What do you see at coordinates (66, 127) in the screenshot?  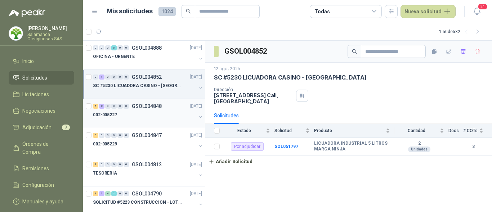 I see `span: 3` at bounding box center [66, 127].